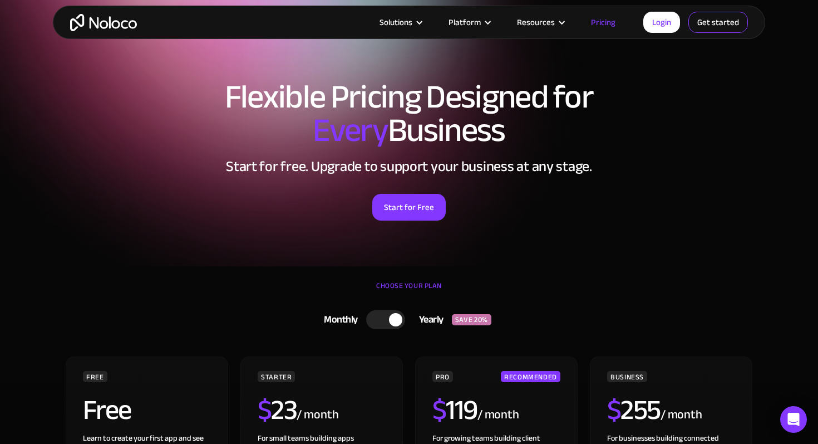 This screenshot has height=444, width=818. I want to click on div: Yearly, so click(429, 320).